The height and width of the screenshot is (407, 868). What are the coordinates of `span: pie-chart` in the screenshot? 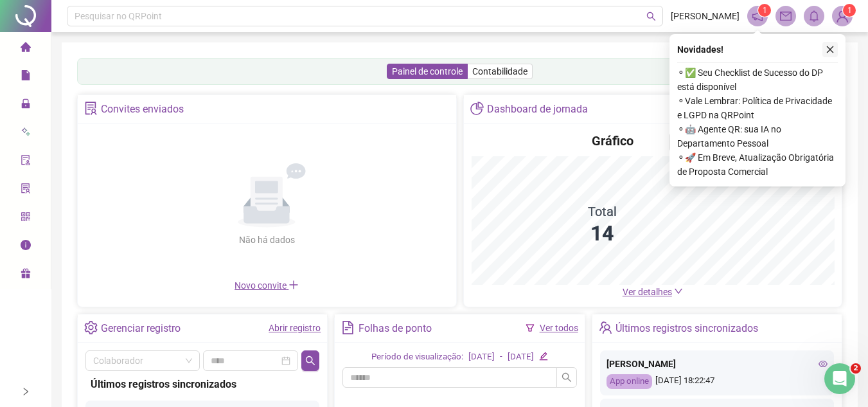 It's located at (477, 108).